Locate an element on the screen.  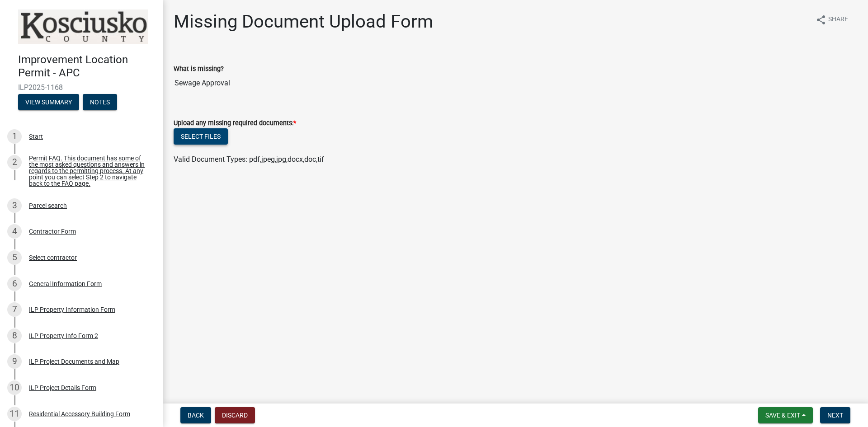
h1: Missing Document Upload Form is located at coordinates (303, 22).